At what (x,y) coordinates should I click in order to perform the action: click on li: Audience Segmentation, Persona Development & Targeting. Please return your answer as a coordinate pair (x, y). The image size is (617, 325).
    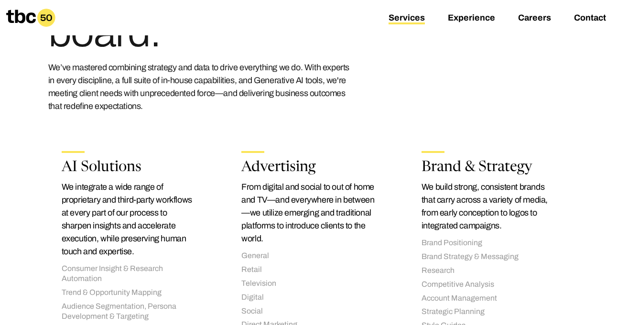
    Looking at the image, I should click on (129, 312).